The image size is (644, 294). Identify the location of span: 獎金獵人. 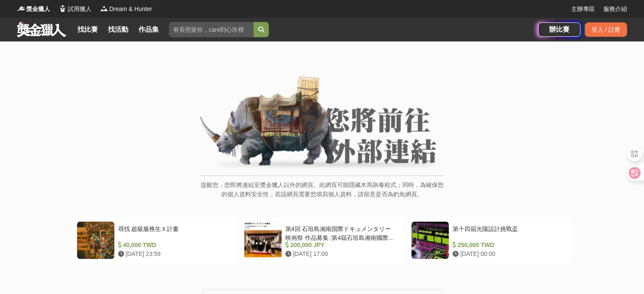
(38, 9).